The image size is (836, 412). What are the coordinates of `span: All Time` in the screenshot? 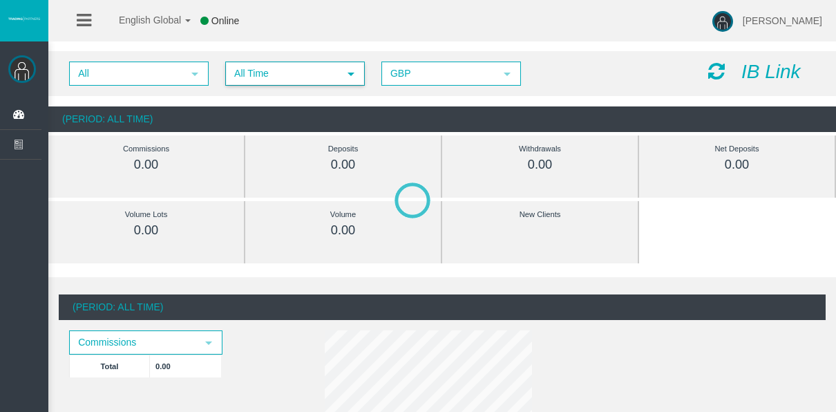 It's located at (282, 73).